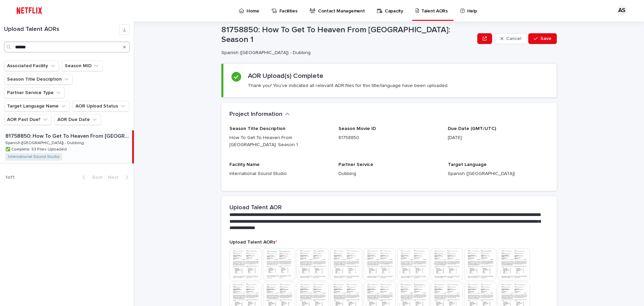 This screenshot has width=644, height=306. What do you see at coordinates (120, 177) in the screenshot?
I see `button: Next` at bounding box center [120, 177].